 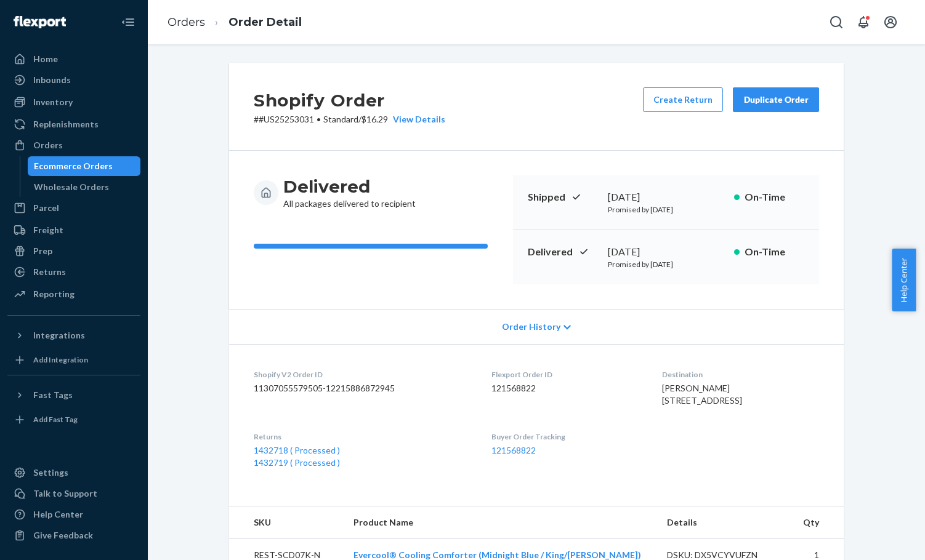 What do you see at coordinates (297, 462) in the screenshot?
I see `a: 1432719 ( Processed )` at bounding box center [297, 462].